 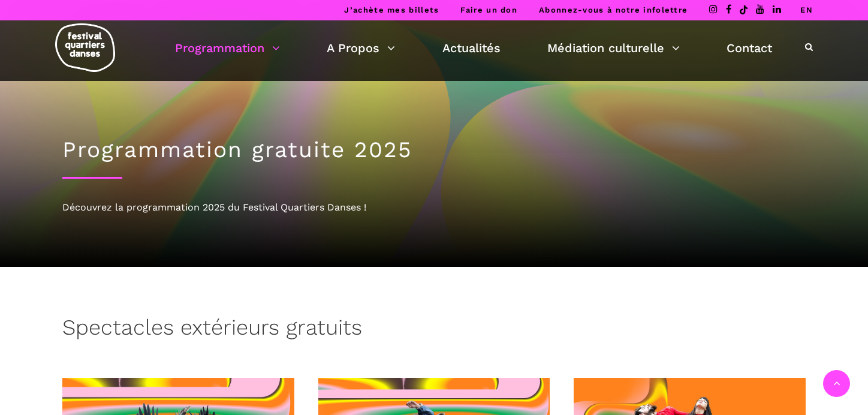 What do you see at coordinates (434, 150) in the screenshot?
I see `h1: Programmation gratuite 2025` at bounding box center [434, 150].